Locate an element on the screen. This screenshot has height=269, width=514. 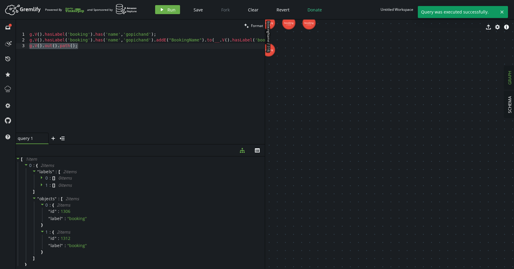
span: query 1 is located at coordinates (30, 138).